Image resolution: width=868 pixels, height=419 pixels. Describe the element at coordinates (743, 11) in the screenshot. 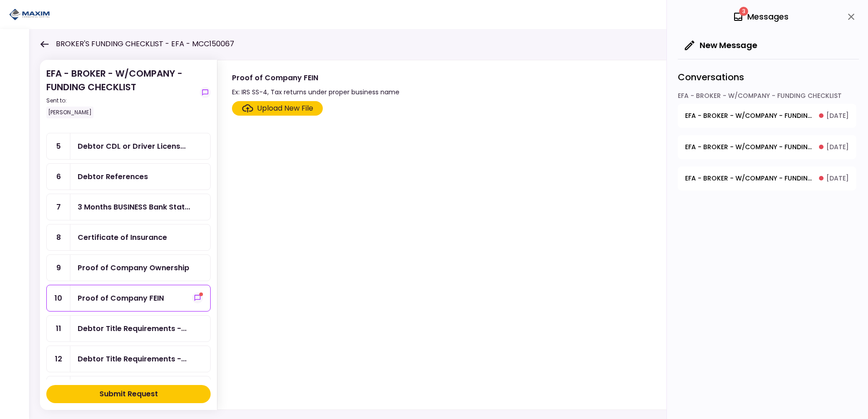

I see `span: 3` at that location.